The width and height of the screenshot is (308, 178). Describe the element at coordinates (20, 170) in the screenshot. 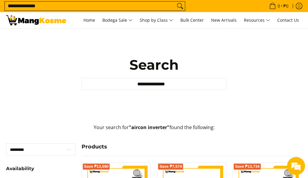

I see `summary: Open` at that location.